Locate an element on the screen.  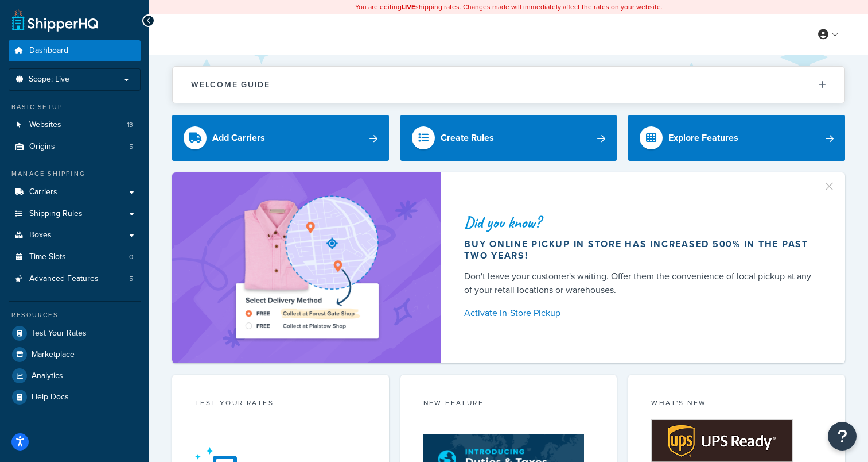
li: Carriers is located at coordinates (74, 192).